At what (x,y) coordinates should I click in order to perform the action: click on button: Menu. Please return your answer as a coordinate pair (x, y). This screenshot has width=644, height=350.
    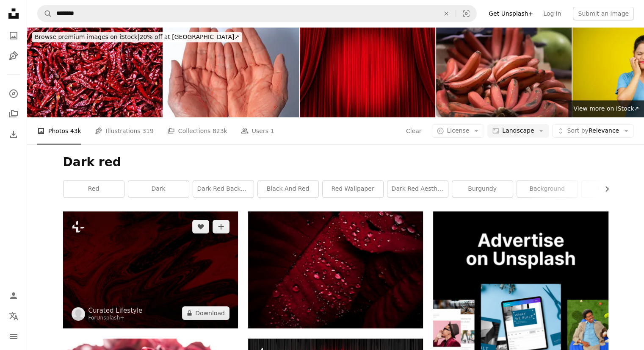
    Looking at the image, I should click on (13, 337).